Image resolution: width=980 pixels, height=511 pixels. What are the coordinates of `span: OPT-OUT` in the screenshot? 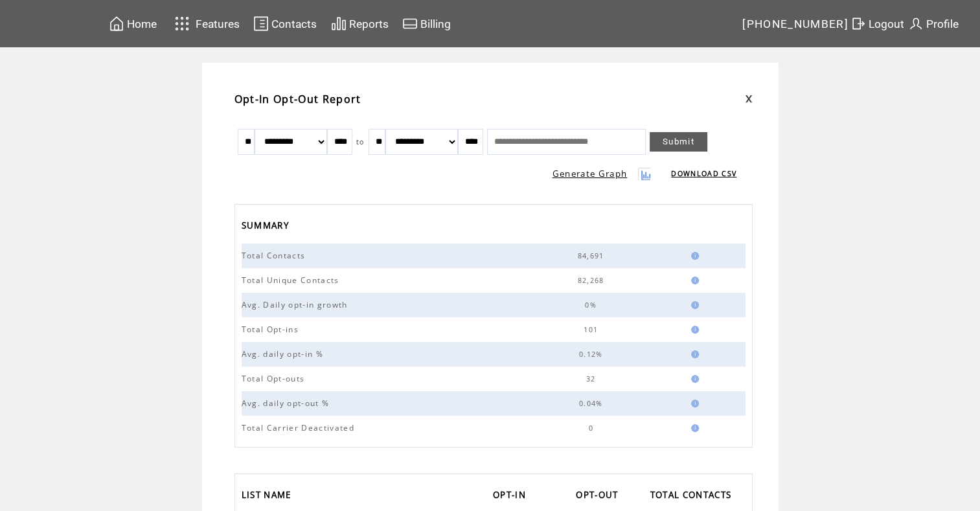 It's located at (598, 496).